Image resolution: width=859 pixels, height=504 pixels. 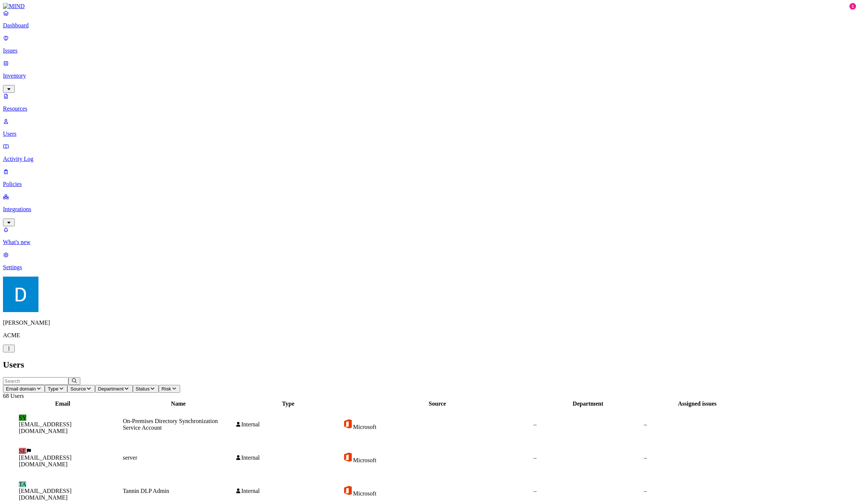 What do you see at coordinates (178, 424) in the screenshot?
I see `div: On-Premises Directory Synchronization Service Account` at bounding box center [178, 424].